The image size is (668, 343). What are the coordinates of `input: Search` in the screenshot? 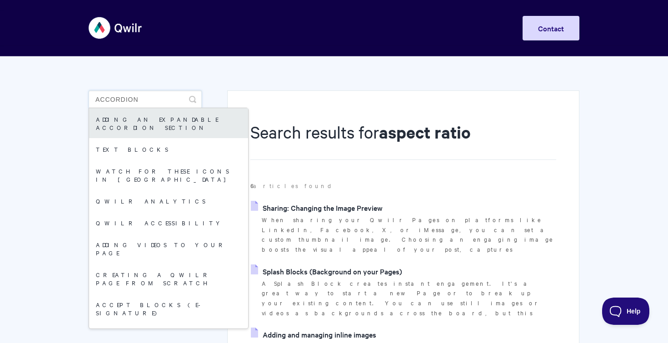 It's located at (145, 100).